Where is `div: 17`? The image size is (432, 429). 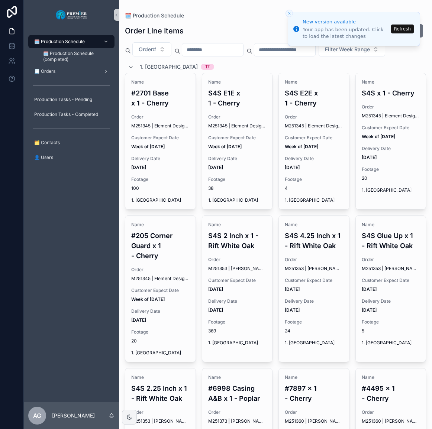
div: 17 is located at coordinates (207, 67).